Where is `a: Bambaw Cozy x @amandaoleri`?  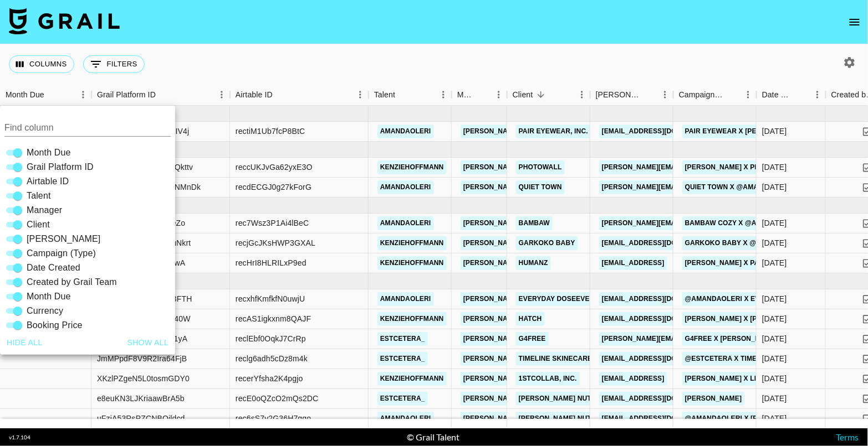
a: Bambaw Cozy x @amandaoleri is located at coordinates (744, 223).